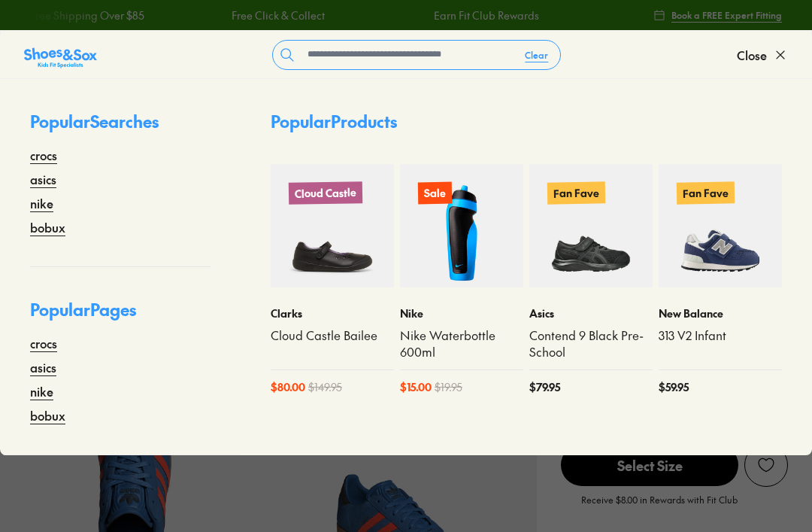 The image size is (812, 532). What do you see at coordinates (334, 121) in the screenshot?
I see `p: Popular Products` at bounding box center [334, 121].